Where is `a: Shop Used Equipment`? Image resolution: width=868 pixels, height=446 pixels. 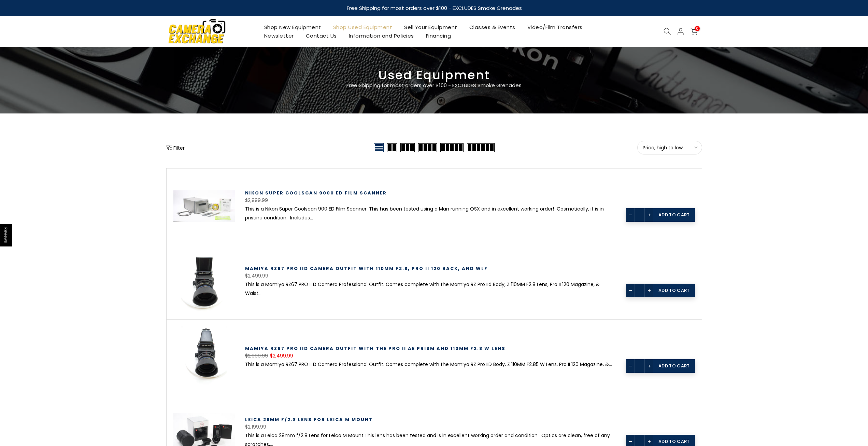
a: Shop Used Equipment is located at coordinates (362, 27).